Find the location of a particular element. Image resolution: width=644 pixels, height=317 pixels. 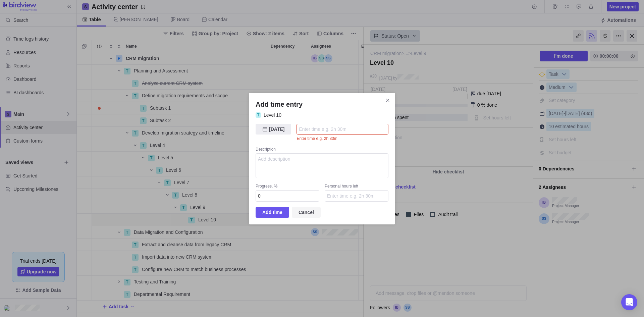

span: Close is located at coordinates (388, 100).